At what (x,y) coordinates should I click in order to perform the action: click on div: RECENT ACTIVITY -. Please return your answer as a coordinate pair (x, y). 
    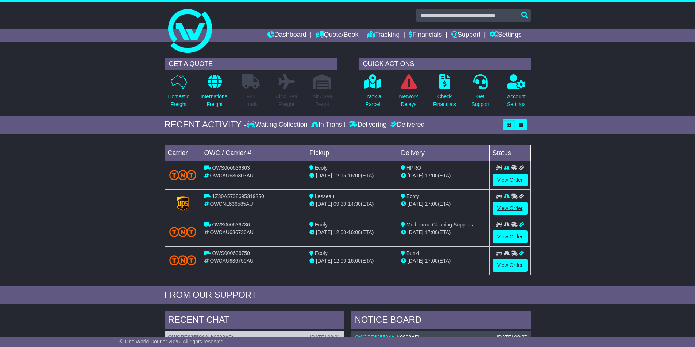
    Looking at the image, I should click on (206, 125).